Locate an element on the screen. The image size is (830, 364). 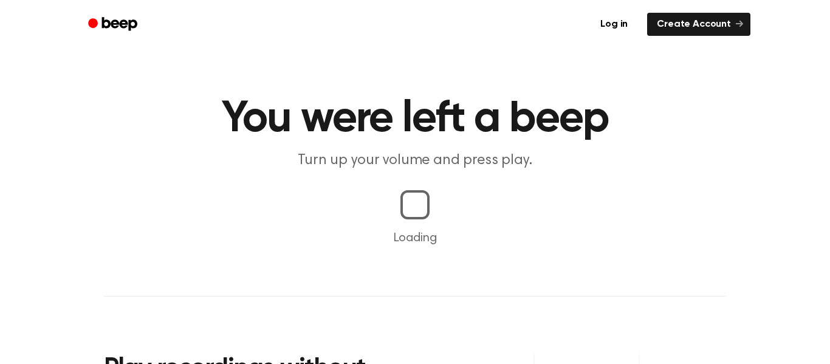
h1: You were left a beep is located at coordinates (415, 119).